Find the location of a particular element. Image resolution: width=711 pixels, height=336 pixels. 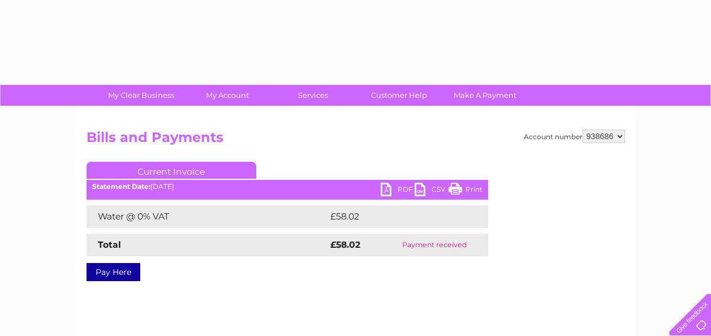

h2: Bills and Payments is located at coordinates (356, 140).